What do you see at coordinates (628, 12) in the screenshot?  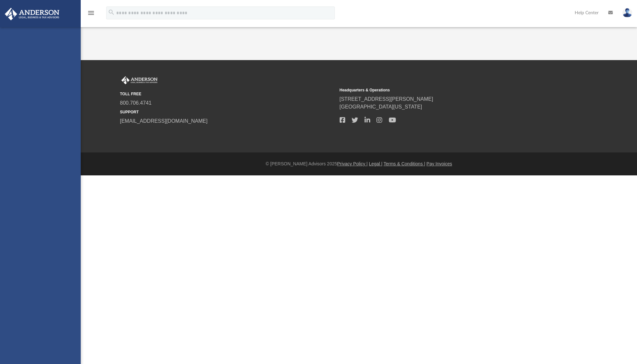 I see `img: User Pic` at bounding box center [628, 12].